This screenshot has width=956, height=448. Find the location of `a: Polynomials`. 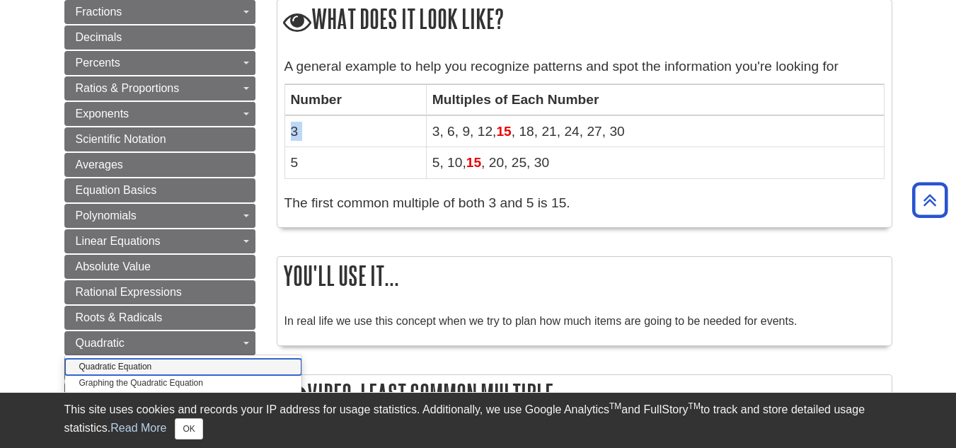

a: Polynomials is located at coordinates (160, 216).